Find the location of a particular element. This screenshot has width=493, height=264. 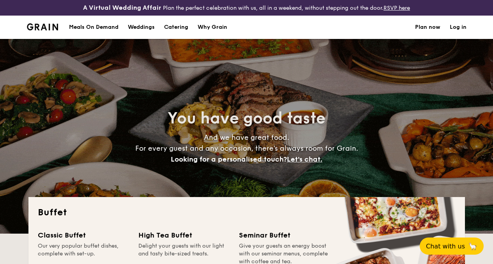

img: Grain is located at coordinates (42, 27).